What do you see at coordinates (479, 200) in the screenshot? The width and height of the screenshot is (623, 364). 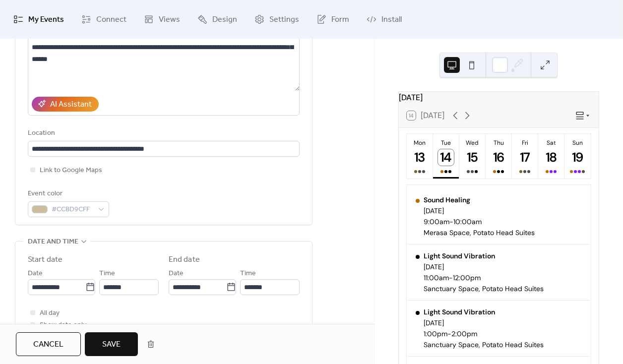 I see `div: Sound Healing` at bounding box center [479, 200].